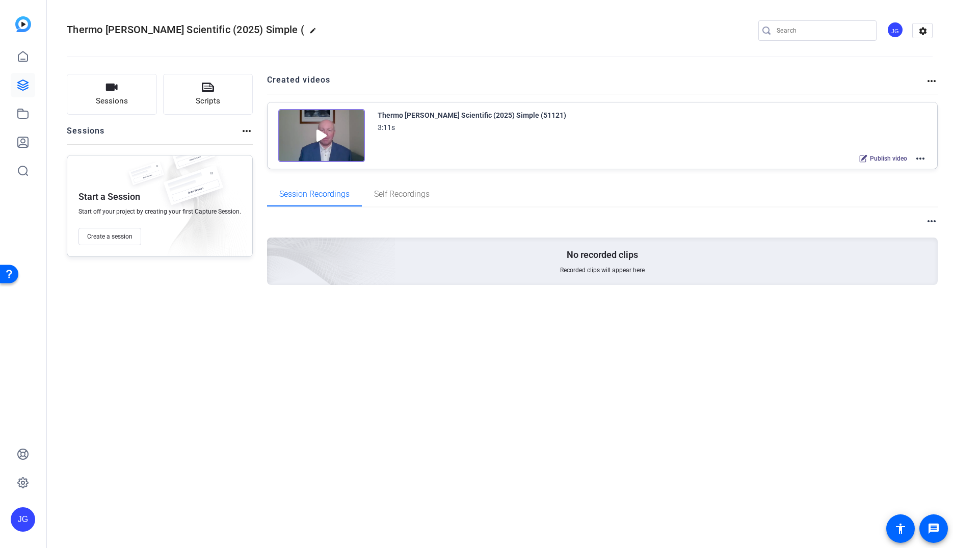  I want to click on img: blue-gradient.svg, so click(23, 24).